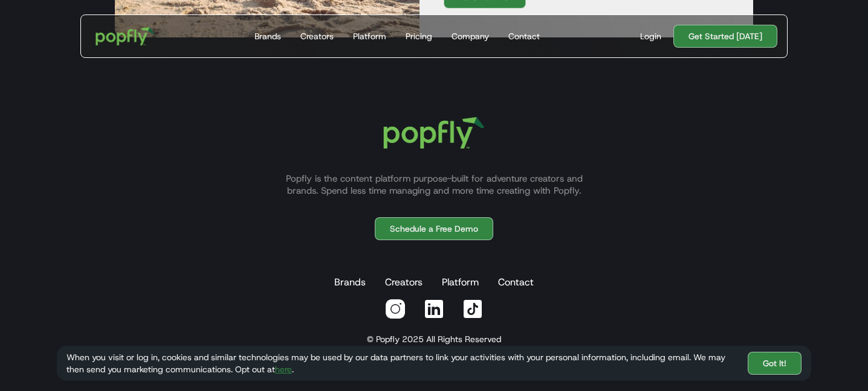 The width and height of the screenshot is (868, 391). What do you see at coordinates (283, 370) in the screenshot?
I see `a: here` at bounding box center [283, 370].